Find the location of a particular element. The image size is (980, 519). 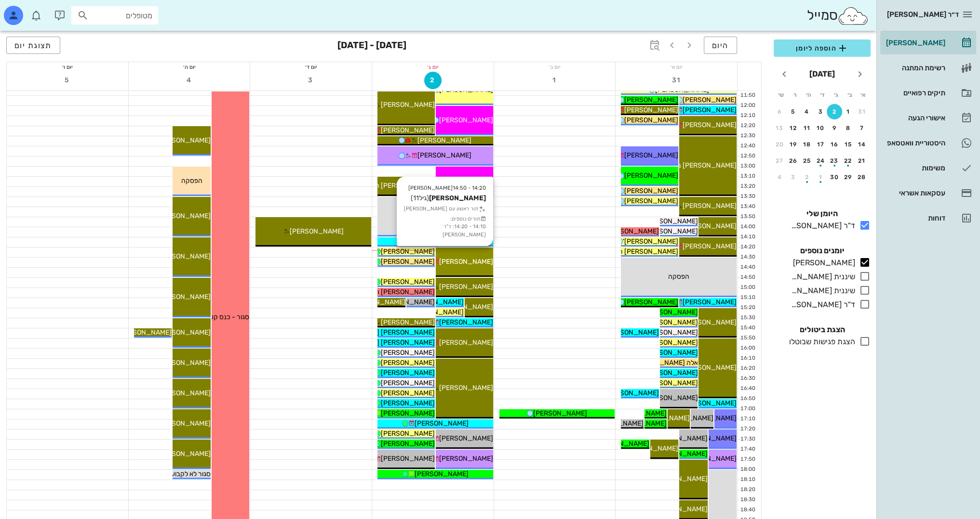

div: 15:20 is located at coordinates (747, 308).